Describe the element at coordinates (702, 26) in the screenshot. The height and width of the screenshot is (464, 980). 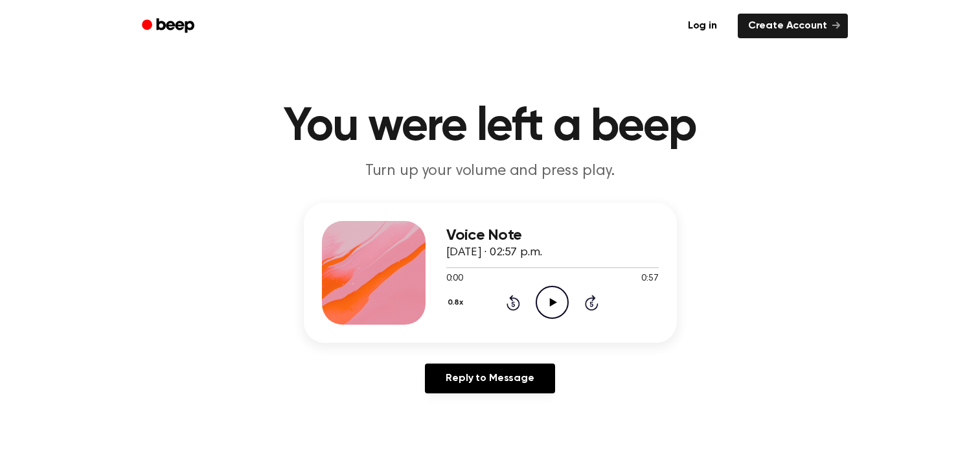
I see `a: Log in` at that location.